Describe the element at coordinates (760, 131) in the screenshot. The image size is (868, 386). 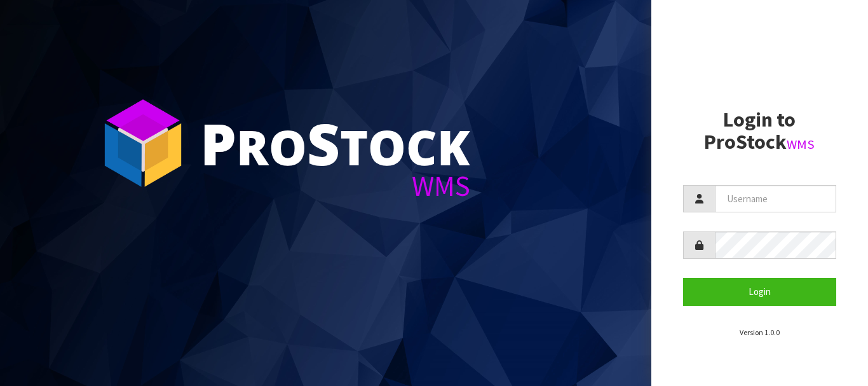
I see `h2: Login to ProStock` at that location.